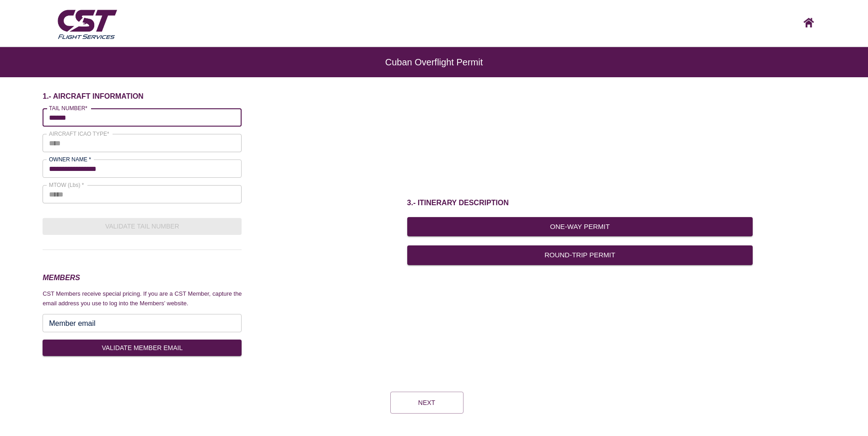 The image size is (868, 436). Describe the element at coordinates (68, 108) in the screenshot. I see `label: TAIL NUMBER*` at that location.